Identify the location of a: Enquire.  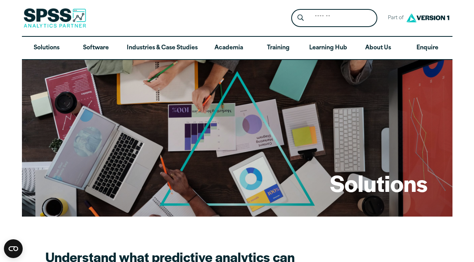
(427, 48).